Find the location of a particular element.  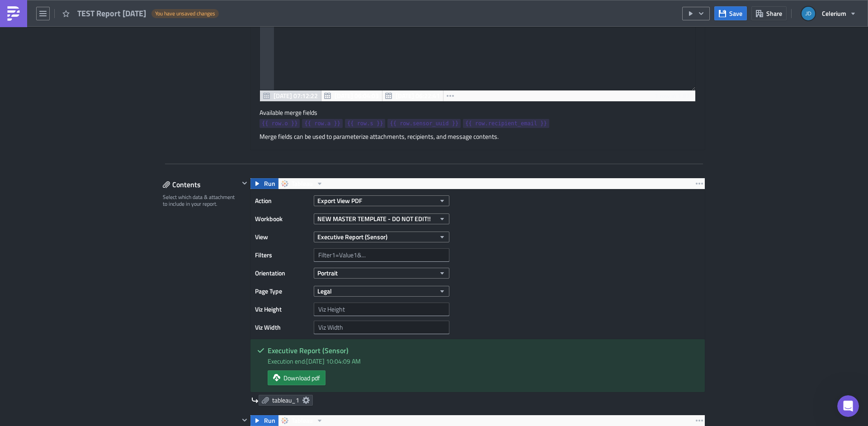

span: Download pdf is located at coordinates (302, 377).